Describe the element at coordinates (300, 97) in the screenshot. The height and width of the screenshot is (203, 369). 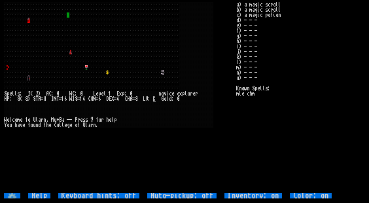
I see `stats: a) a magic scroll b) a magic scroll c) a magic potion d) - - - e) - - - f) - - - g) - - - h) - - ...` at that location.